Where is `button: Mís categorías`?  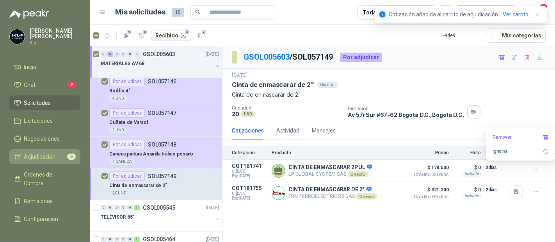 button: Mís categorías is located at coordinates (516, 35).